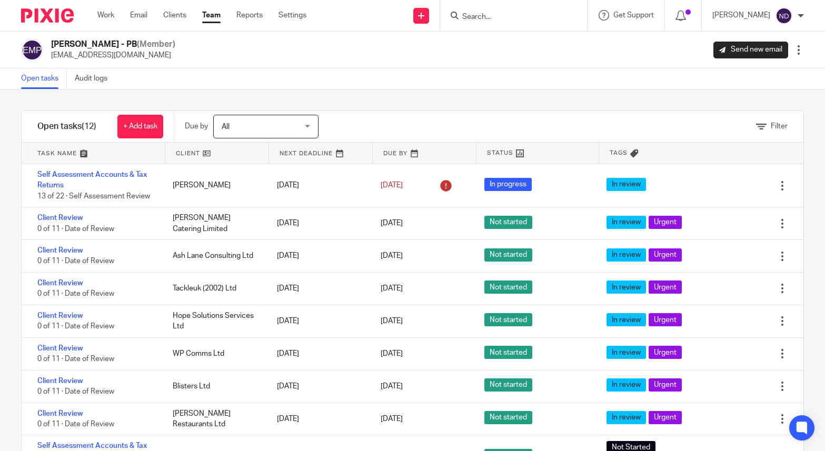 This screenshot has width=825, height=451. I want to click on img: Pixie, so click(47, 15).